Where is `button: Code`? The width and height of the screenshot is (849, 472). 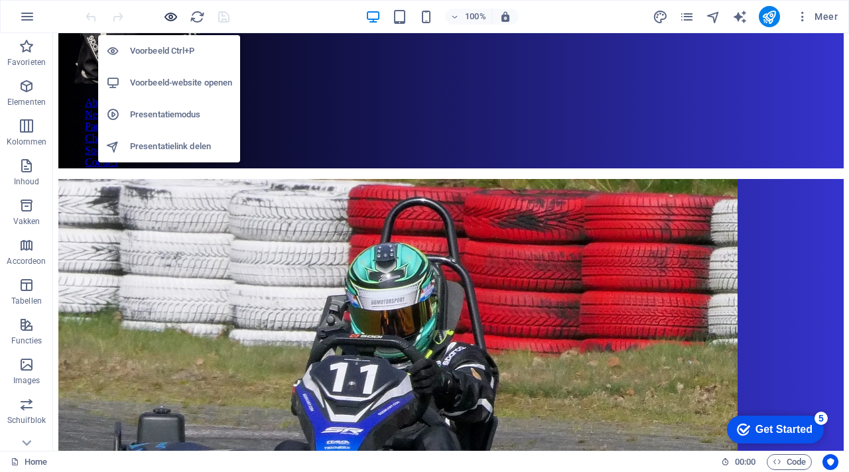
button: Code is located at coordinates (789, 462).